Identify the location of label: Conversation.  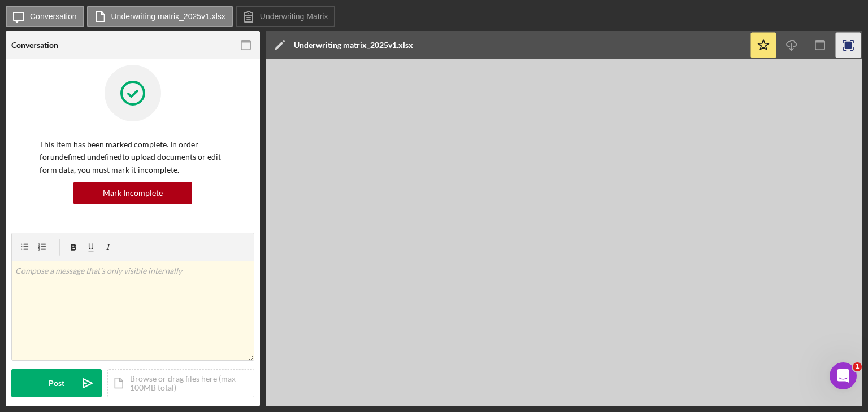
(53, 17).